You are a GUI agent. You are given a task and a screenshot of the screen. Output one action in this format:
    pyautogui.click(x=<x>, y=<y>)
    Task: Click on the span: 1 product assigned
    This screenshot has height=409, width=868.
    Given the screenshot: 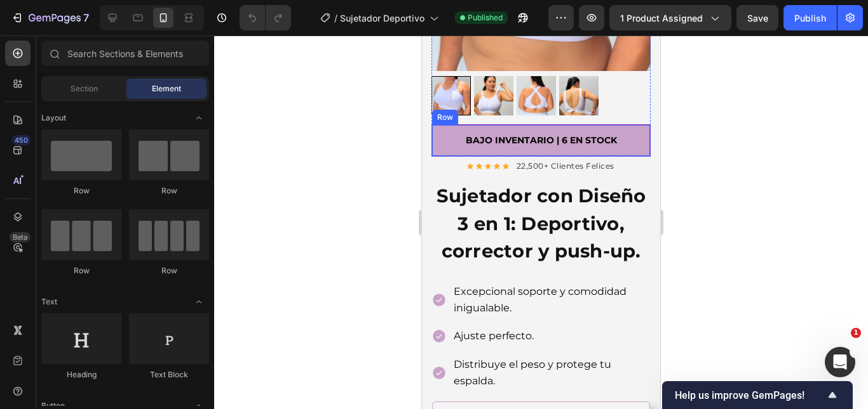 What is the action you would take?
    pyautogui.click(x=661, y=18)
    